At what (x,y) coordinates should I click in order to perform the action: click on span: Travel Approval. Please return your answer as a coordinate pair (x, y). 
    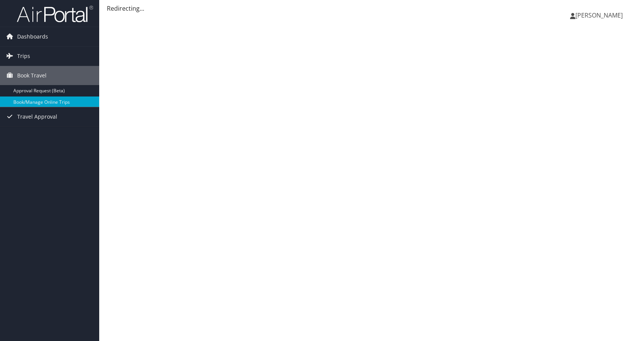
    Looking at the image, I should click on (37, 117).